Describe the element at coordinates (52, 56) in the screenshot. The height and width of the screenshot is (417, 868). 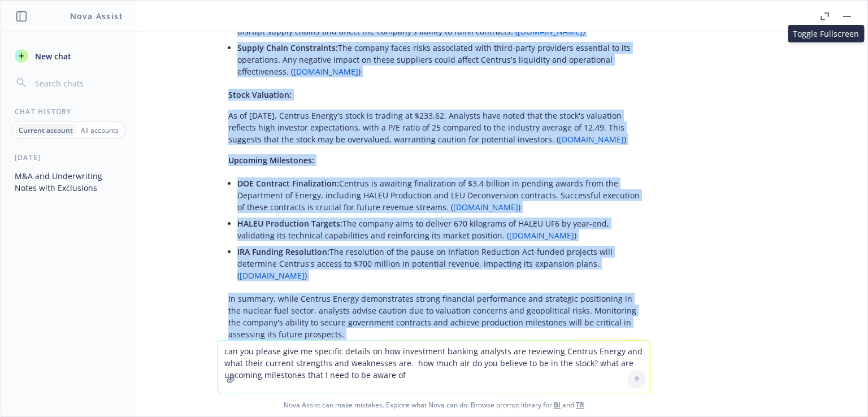
I see `span: New chat` at that location.